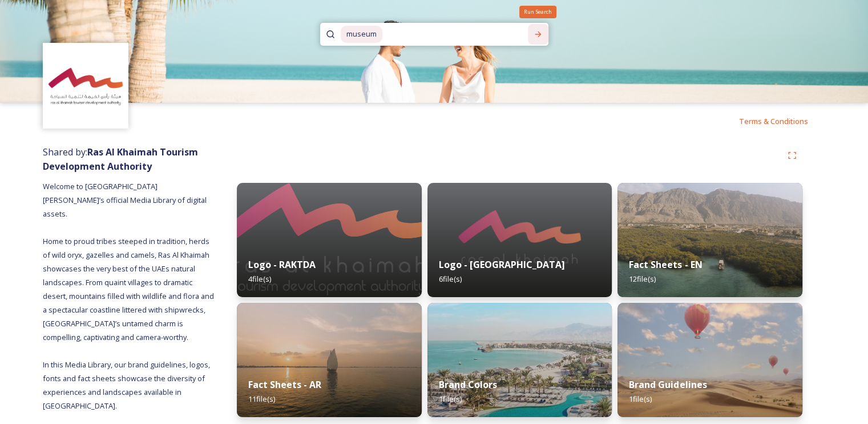 This screenshot has height=424, width=868. I want to click on img: 9c04a8a9-2cd8-433c-8702-32e63022f915.jpg, so click(710, 360).